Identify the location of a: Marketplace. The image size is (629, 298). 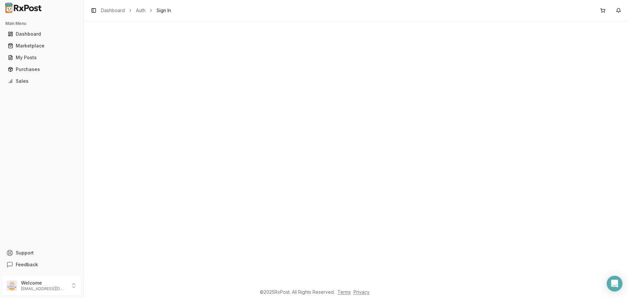
(42, 46).